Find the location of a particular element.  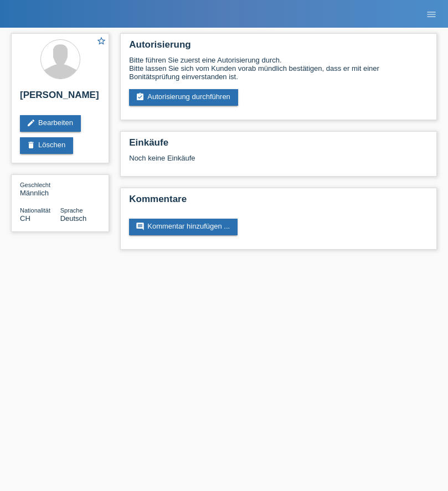

span: Sprache is located at coordinates (72, 210).